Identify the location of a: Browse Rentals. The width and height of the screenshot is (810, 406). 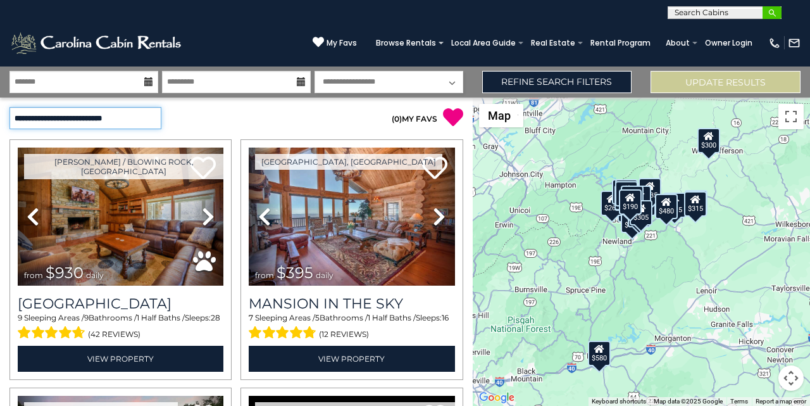
(406, 43).